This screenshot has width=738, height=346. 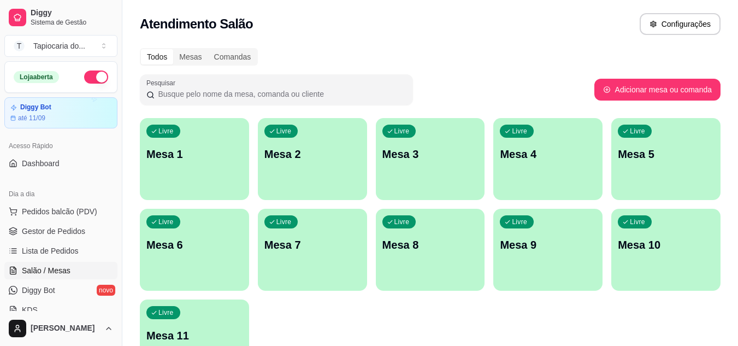 I want to click on div: Dia a dia, so click(x=61, y=194).